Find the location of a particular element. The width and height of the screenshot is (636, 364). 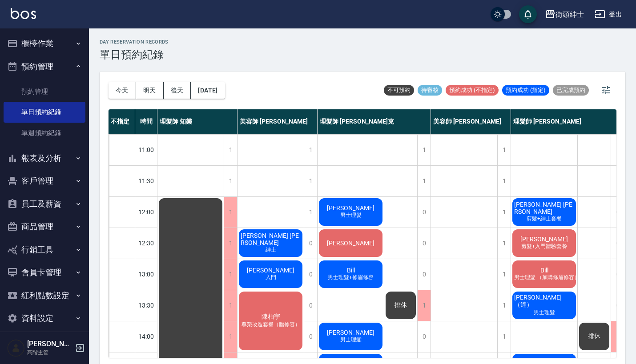

button: 客戶管理 is located at coordinates (45, 181).